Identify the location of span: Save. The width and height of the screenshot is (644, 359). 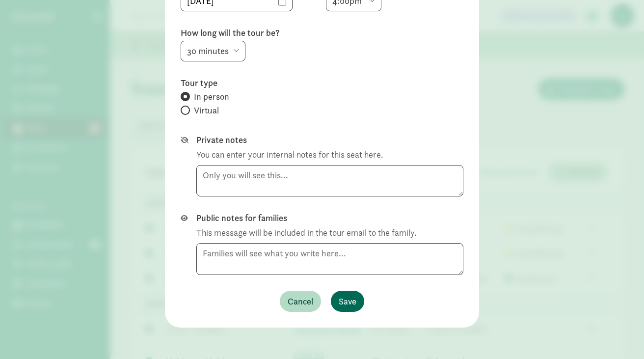
(347, 301).